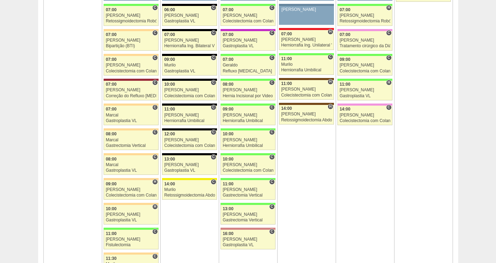  Describe the element at coordinates (169, 134) in the screenshot. I see `span: 12:00` at that location.